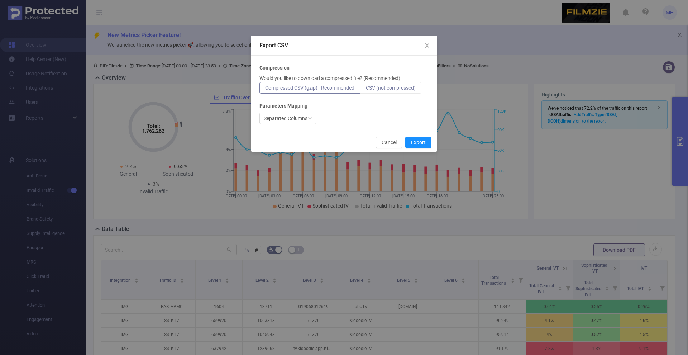 The image size is (688, 355). What do you see at coordinates (284, 106) in the screenshot?
I see `b: Parameters Mapping` at bounding box center [284, 106].